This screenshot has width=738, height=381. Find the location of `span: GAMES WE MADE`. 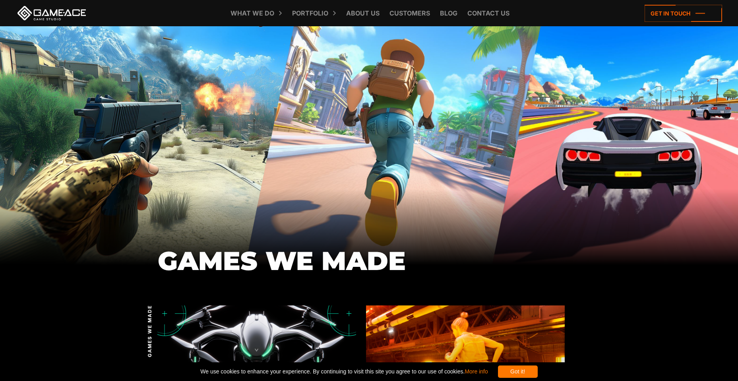

span: GAMES WE MADE is located at coordinates (150, 331).